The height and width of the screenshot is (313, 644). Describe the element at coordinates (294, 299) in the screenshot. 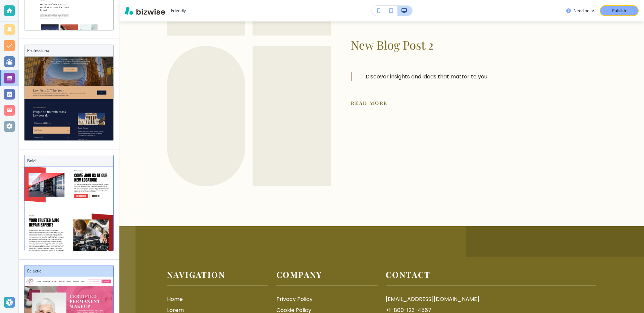

I see `button: Privacy Policy` at that location.